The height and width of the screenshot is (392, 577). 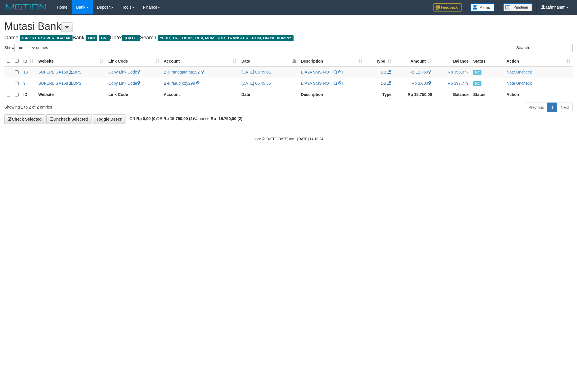 What do you see at coordinates (452, 84) in the screenshot?
I see `td: Rp 397,779` at bounding box center [452, 84].